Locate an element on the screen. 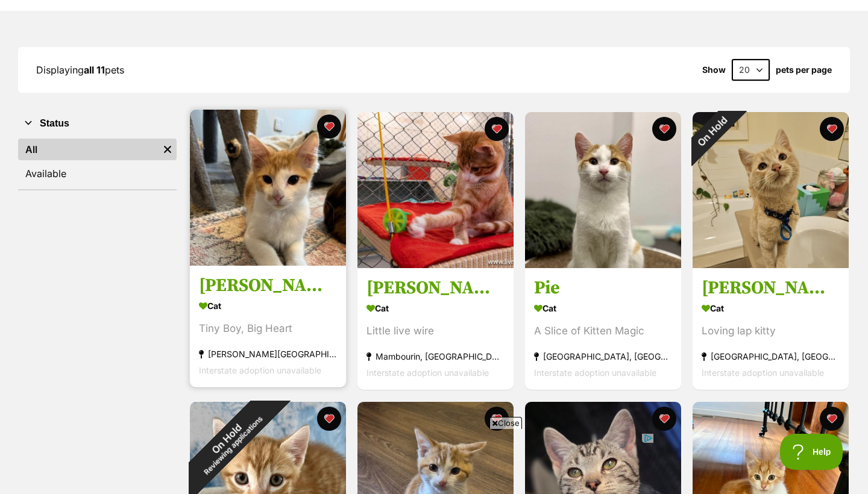  a: Available is located at coordinates (97, 173).